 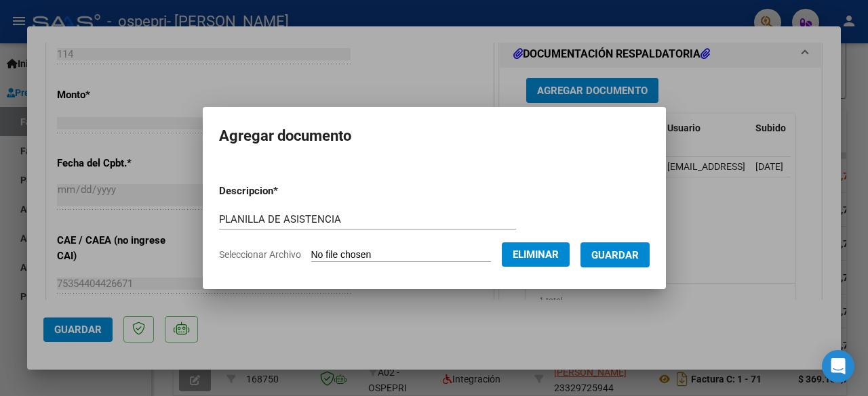 What do you see at coordinates (434, 136) in the screenshot?
I see `h2: Agregar documento` at bounding box center [434, 136].